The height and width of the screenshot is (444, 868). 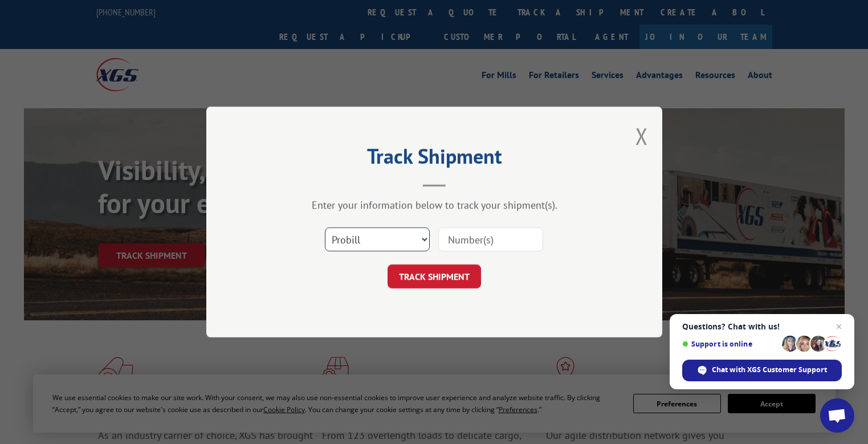 I want to click on span: Support is online, so click(x=730, y=344).